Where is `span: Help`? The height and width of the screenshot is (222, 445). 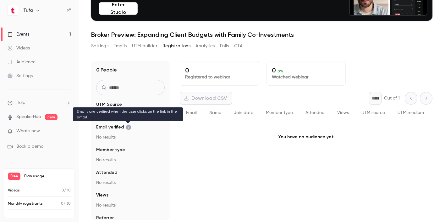 span: Help is located at coordinates (21, 103).